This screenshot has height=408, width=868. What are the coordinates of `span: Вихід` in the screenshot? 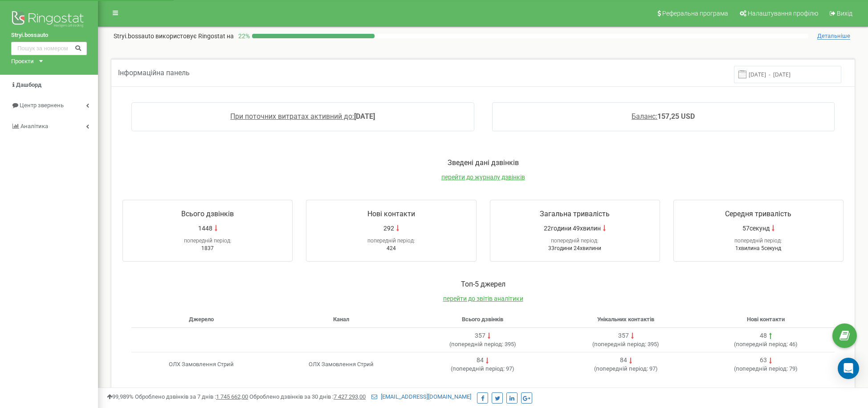 It's located at (844, 14).